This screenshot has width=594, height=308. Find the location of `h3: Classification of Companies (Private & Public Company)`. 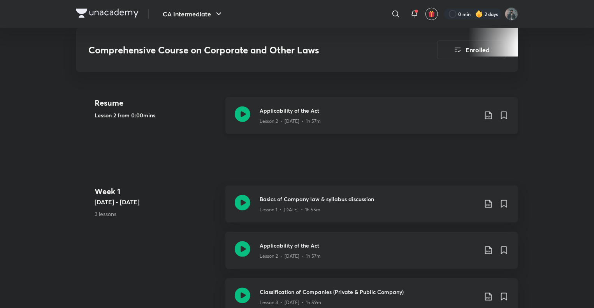

h3: Classification of Companies (Private & Public Company) is located at coordinates (369, 291).